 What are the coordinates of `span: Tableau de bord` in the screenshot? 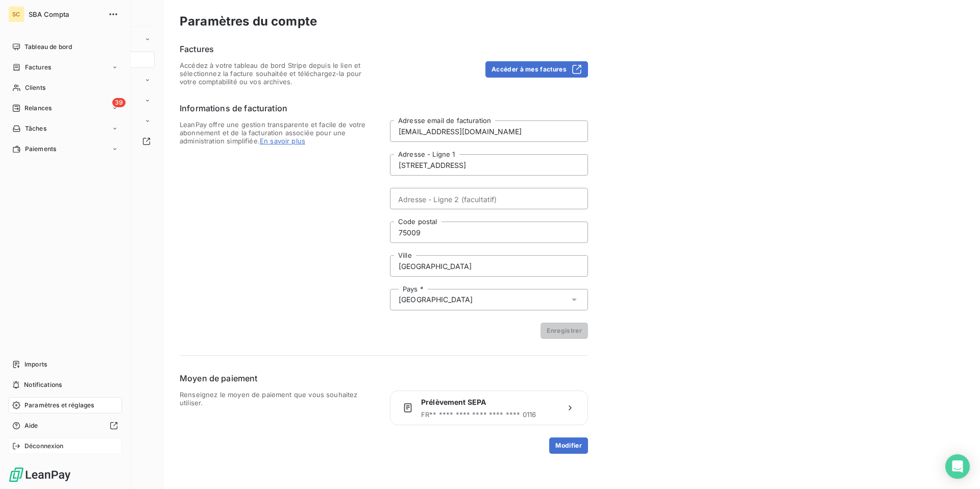 It's located at (48, 47).